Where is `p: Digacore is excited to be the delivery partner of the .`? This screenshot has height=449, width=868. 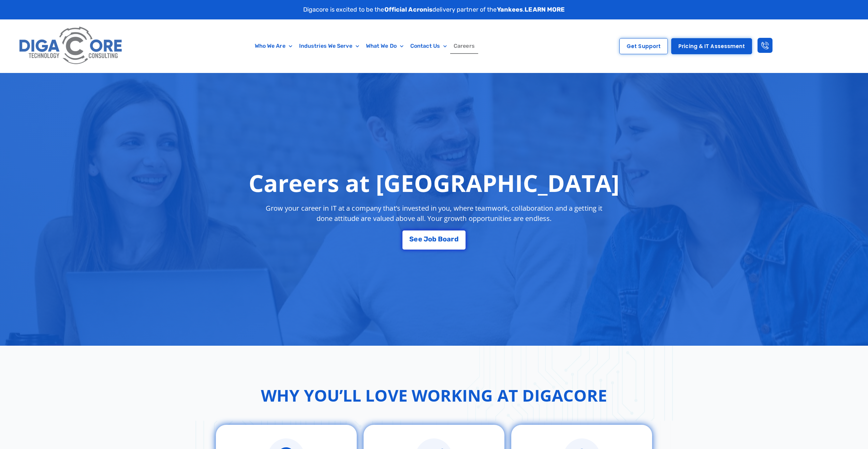
p: Digacore is excited to be the delivery partner of the . is located at coordinates (434, 9).